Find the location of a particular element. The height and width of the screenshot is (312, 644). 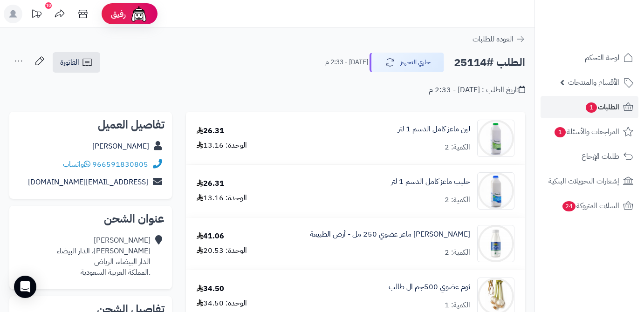

a: المراجعات والأسئلة1 is located at coordinates (589, 132).